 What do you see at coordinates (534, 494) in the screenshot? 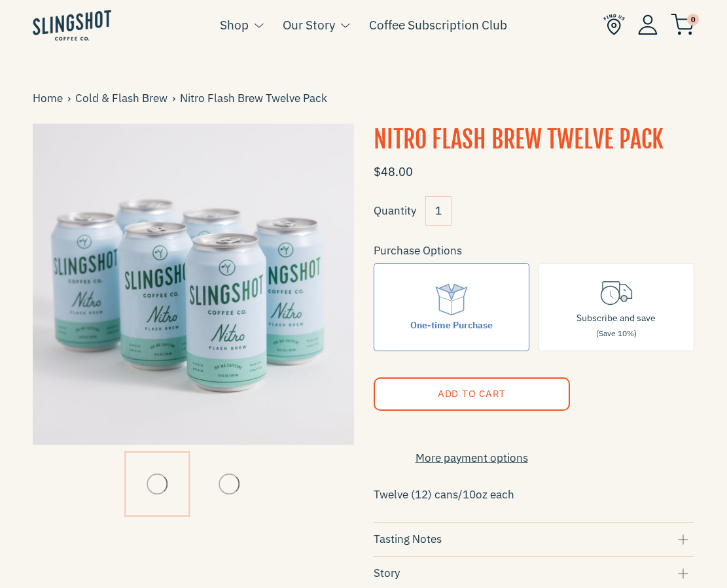
I see `p: Twelve (12) cans/10oz each` at bounding box center [534, 494].